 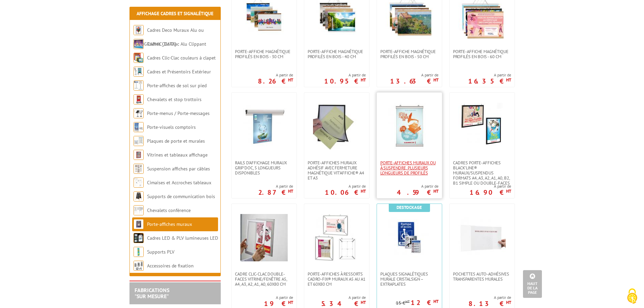 What do you see at coordinates (337, 171) in the screenshot?
I see `a: Porte-affiches muraux adhésif avec fermeture magnétique VIT’AFFICHE® A4 et A3` at bounding box center [337, 171].